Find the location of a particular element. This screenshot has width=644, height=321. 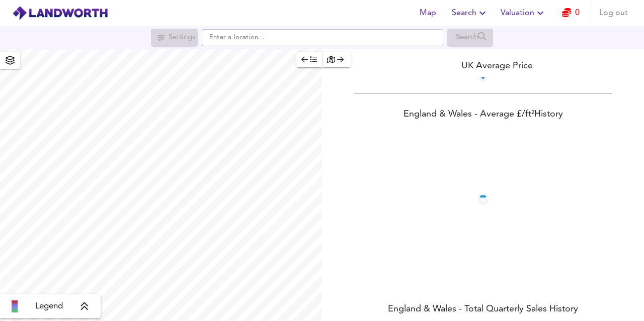

button: Map is located at coordinates (427, 13).